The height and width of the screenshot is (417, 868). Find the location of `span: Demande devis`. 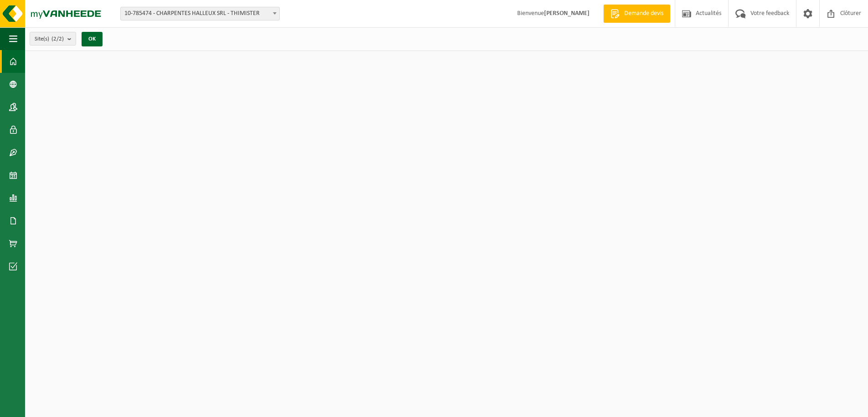

span: Demande devis is located at coordinates (643, 14).